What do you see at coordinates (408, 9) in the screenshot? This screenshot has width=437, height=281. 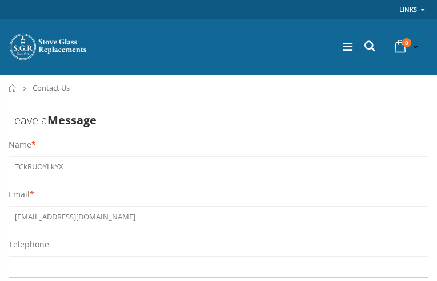 I see `a: Links` at bounding box center [408, 9].